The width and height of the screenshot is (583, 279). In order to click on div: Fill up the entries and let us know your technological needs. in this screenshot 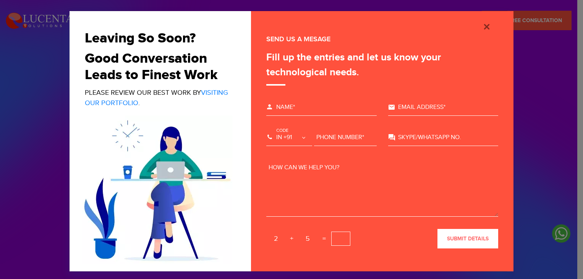, I will do `click(382, 68)`.